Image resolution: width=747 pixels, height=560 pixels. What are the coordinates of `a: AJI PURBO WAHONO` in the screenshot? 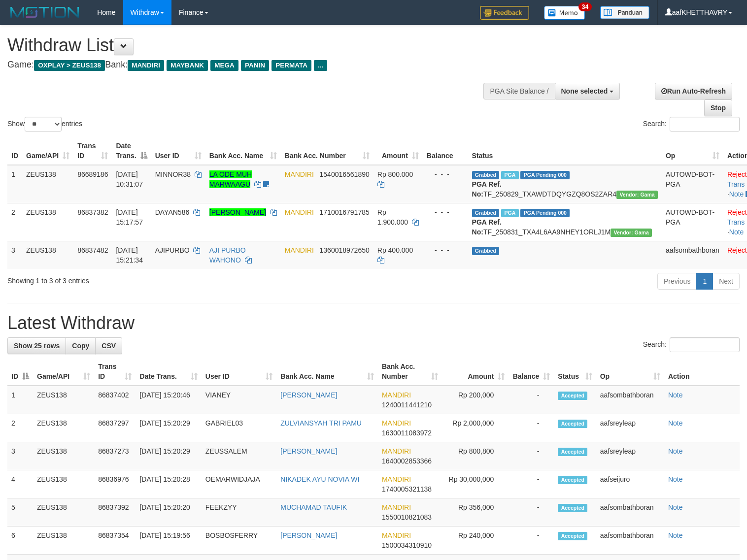 It's located at (228, 255).